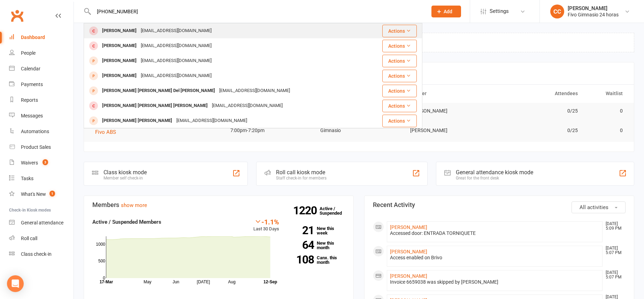  What do you see at coordinates (35, 148) in the screenshot?
I see `div: Product Sales` at bounding box center [35, 148].